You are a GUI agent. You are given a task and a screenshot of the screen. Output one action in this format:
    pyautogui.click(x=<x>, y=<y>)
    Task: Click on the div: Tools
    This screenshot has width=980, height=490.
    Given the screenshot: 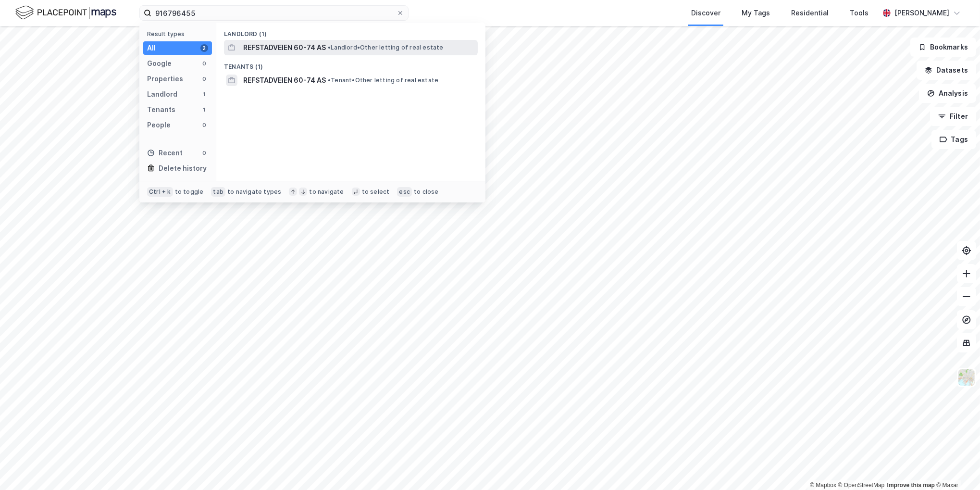 What is the action you would take?
    pyautogui.click(x=858, y=13)
    